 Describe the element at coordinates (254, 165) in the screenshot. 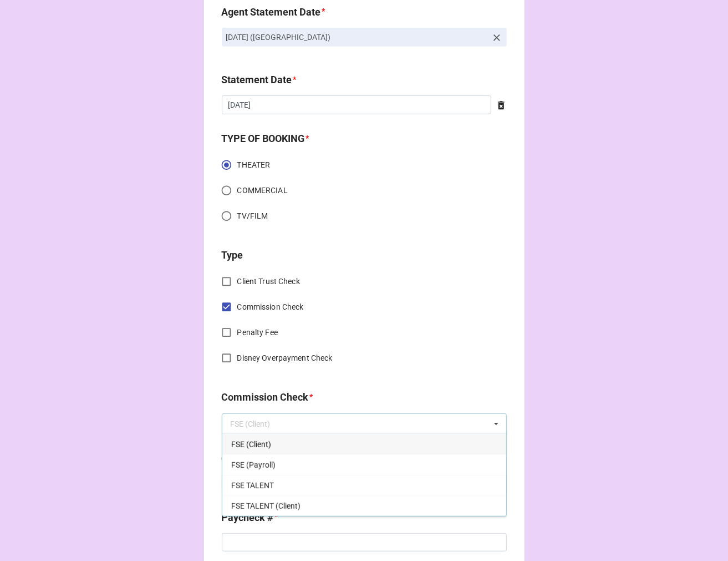

I see `span: THEATER` at that location.